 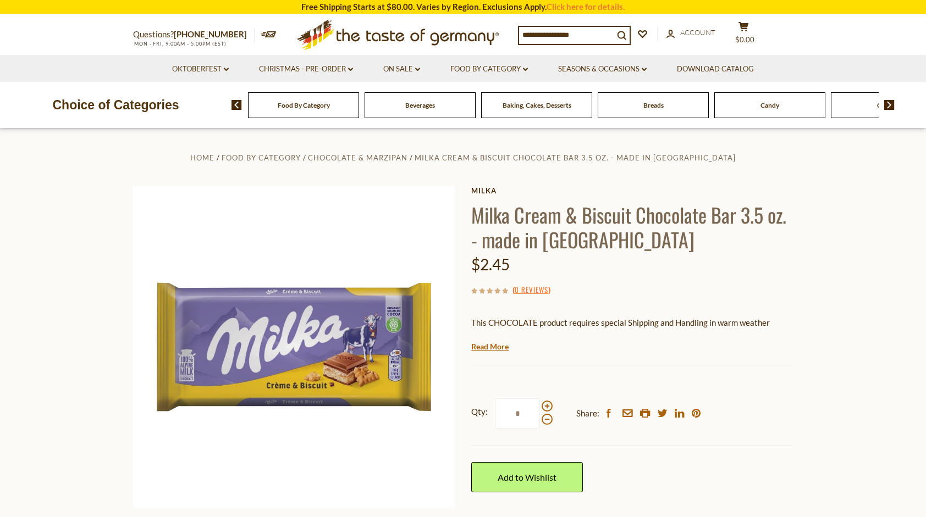 What do you see at coordinates (653, 105) in the screenshot?
I see `a: Breads` at bounding box center [653, 105].